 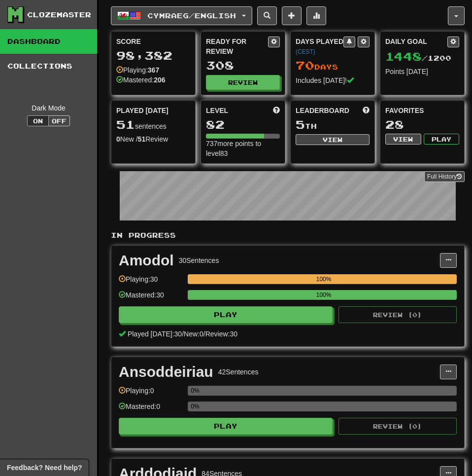 What do you see at coordinates (277, 111) in the screenshot?
I see `span: Score more points to level up` at bounding box center [277, 111].